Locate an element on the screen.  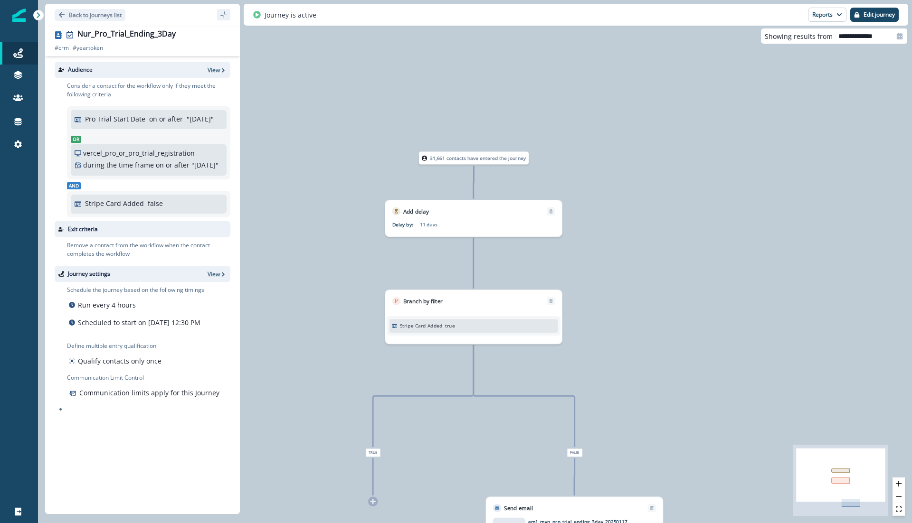
p: Delay by: is located at coordinates (406, 225).